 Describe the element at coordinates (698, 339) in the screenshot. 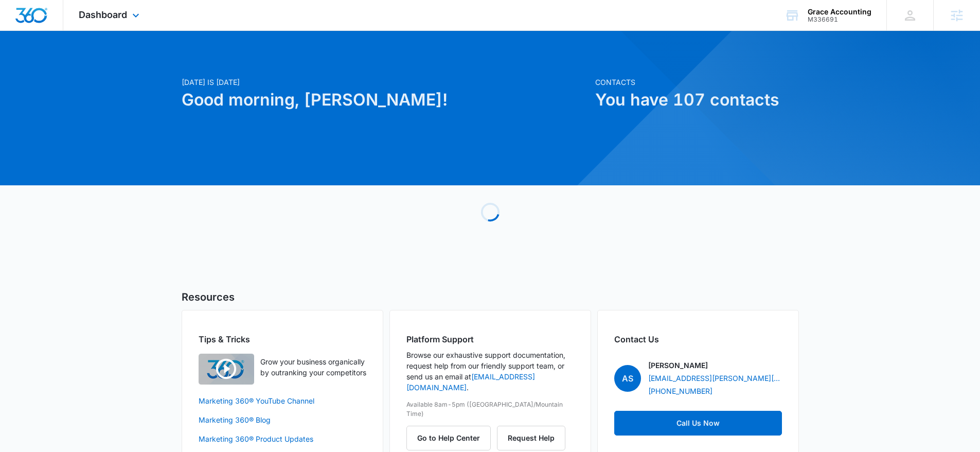

I see `h2: Contact Us` at that location.